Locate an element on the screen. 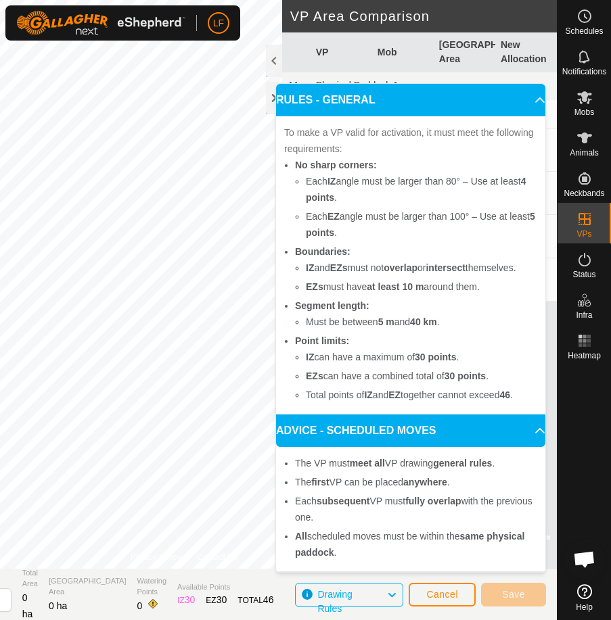 This screenshot has width=611, height=620. li: scheduled moves must be within the . is located at coordinates (416, 545).